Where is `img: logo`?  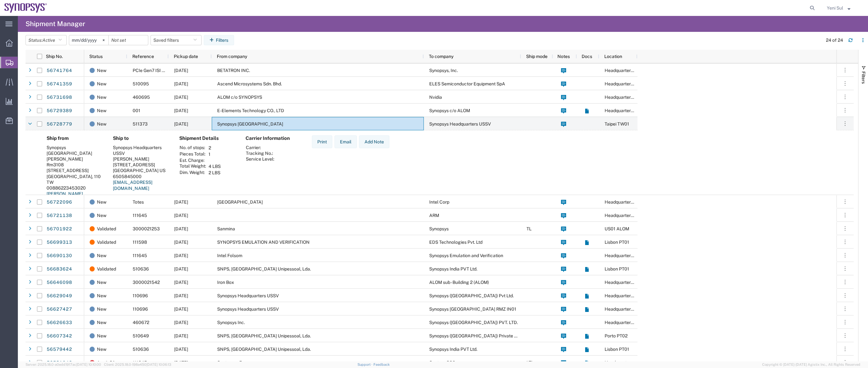 img: logo is located at coordinates (26, 8).